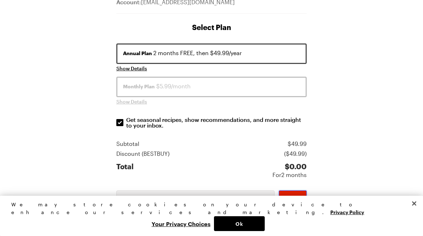  What do you see at coordinates (212, 159) in the screenshot?
I see `section: Price summary` at bounding box center [212, 159].